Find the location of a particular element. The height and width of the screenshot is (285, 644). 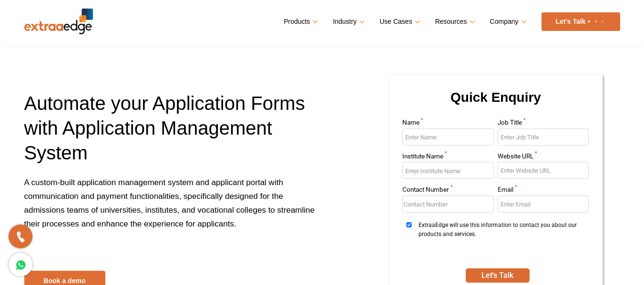

label: Job Title is located at coordinates (543, 124).